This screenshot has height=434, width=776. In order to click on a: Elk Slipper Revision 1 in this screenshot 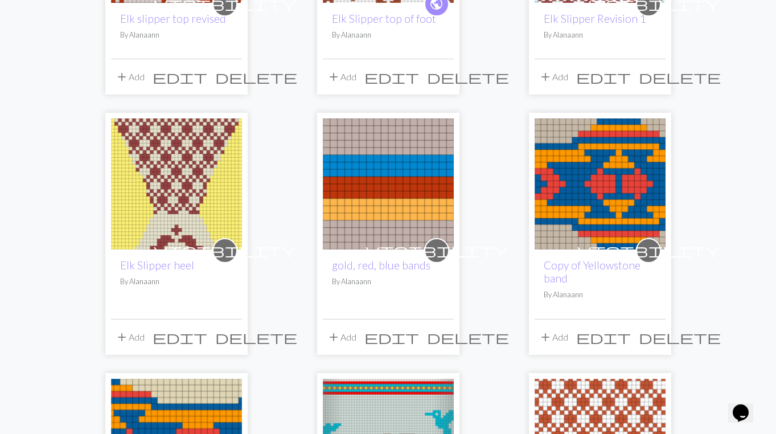, I will do `click(595, 18)`.